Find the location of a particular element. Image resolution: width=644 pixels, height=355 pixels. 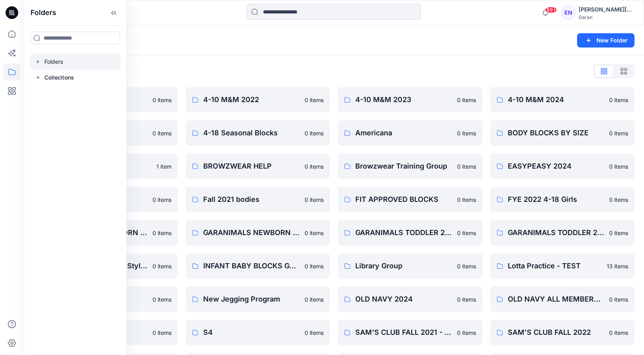

p: FIT APPROVED BLOCKS is located at coordinates (404, 199).